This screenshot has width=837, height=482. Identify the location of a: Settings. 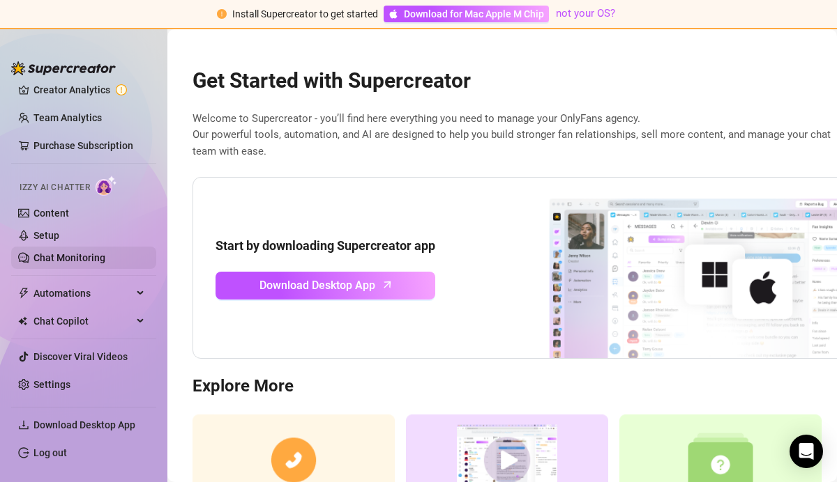
(52, 385).